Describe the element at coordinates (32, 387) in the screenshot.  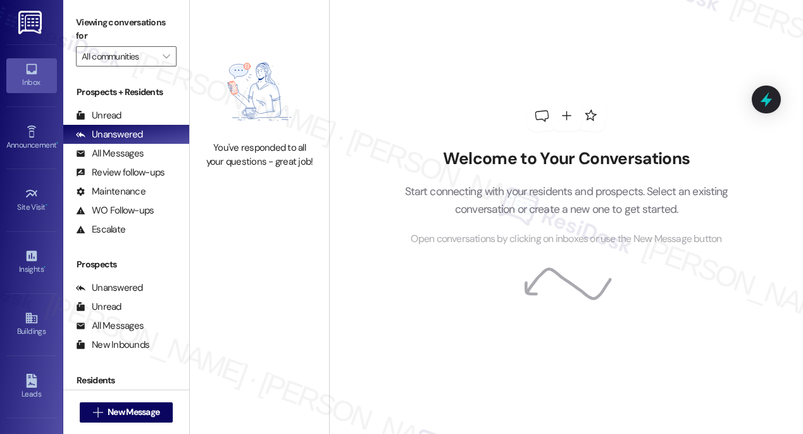
I see `a: Leads` at that location.